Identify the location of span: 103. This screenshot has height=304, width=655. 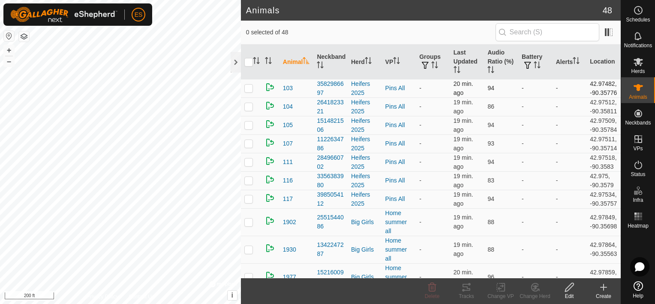
(288, 88).